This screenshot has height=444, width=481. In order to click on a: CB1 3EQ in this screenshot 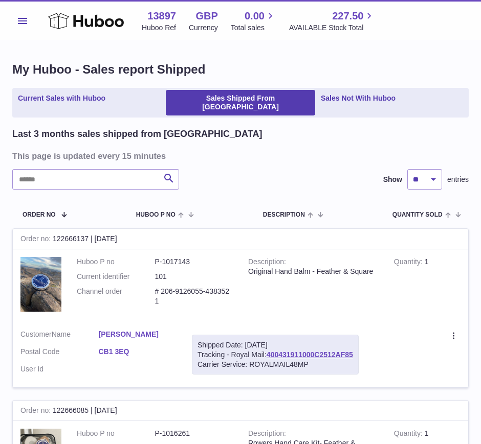, I will do `click(138, 352)`.